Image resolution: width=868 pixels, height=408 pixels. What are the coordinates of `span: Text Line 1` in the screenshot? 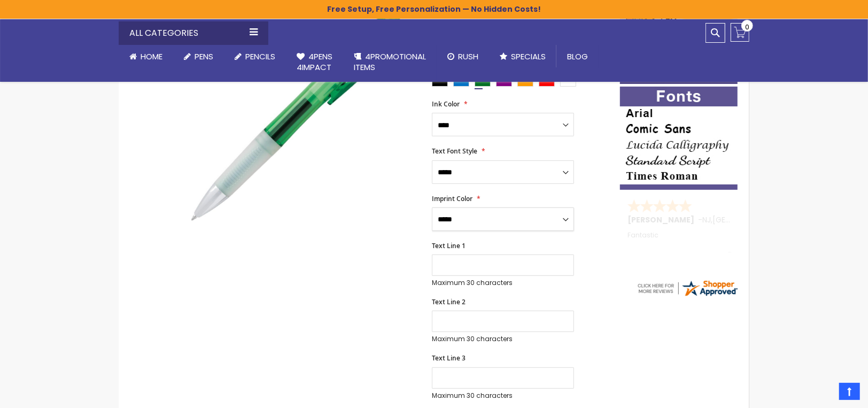 It's located at (448, 246).